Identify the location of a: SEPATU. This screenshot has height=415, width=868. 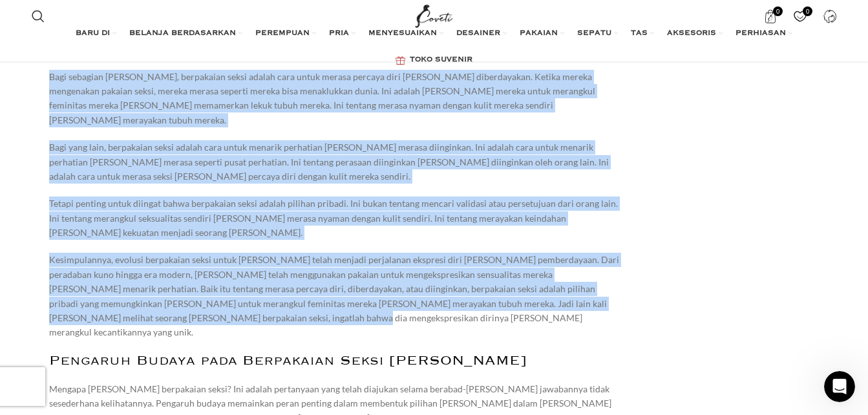
(598, 33).